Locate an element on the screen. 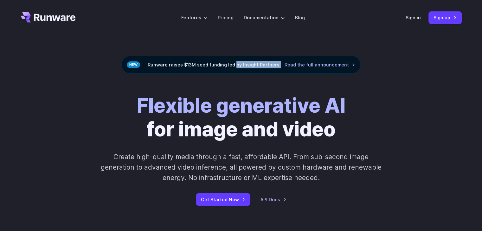 The height and width of the screenshot is (231, 482). a: Sign up is located at coordinates (445, 17).